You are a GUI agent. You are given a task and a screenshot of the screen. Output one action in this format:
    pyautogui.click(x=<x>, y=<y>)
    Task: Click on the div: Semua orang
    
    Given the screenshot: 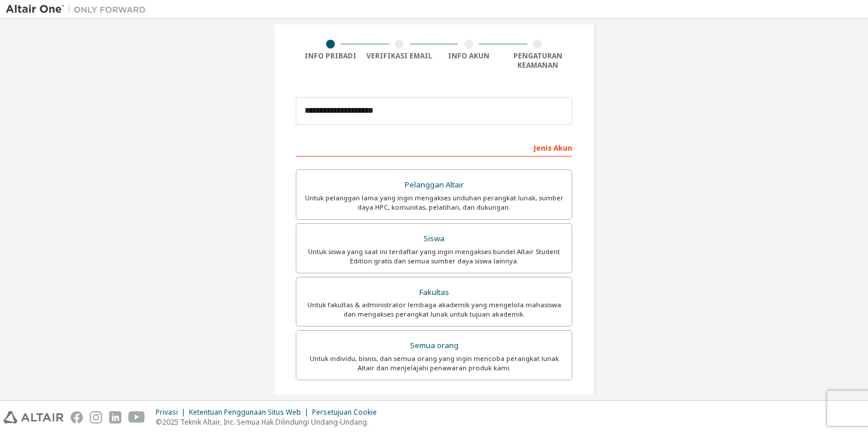 What is the action you would take?
    pyautogui.click(x=434, y=346)
    